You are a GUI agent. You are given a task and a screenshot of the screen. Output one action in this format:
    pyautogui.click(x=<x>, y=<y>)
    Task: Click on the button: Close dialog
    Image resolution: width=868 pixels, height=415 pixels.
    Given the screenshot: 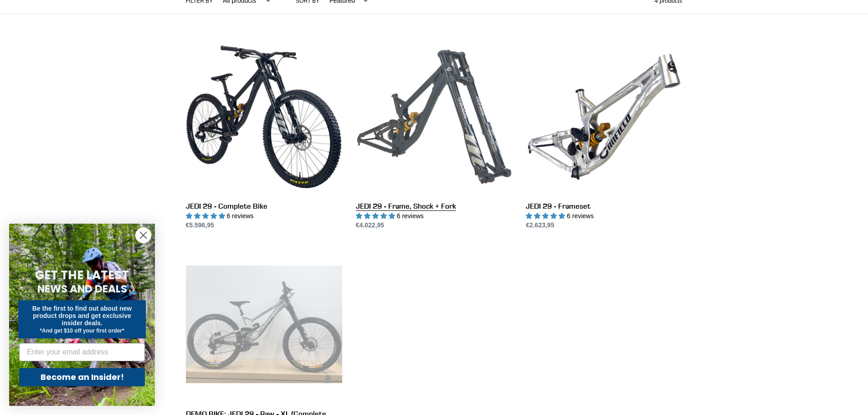 What is the action you would take?
    pyautogui.click(x=143, y=235)
    